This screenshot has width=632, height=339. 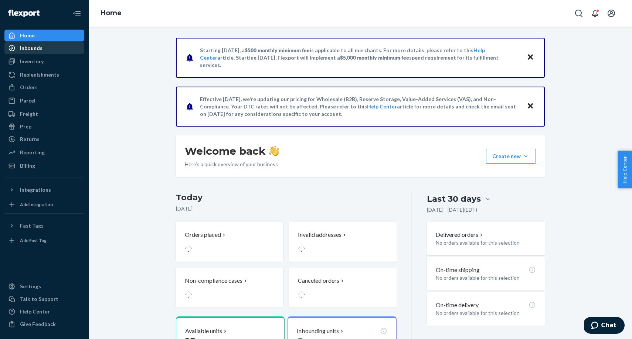 What do you see at coordinates (230, 287) in the screenshot?
I see `button: Non-compliance cases` at bounding box center [230, 287].